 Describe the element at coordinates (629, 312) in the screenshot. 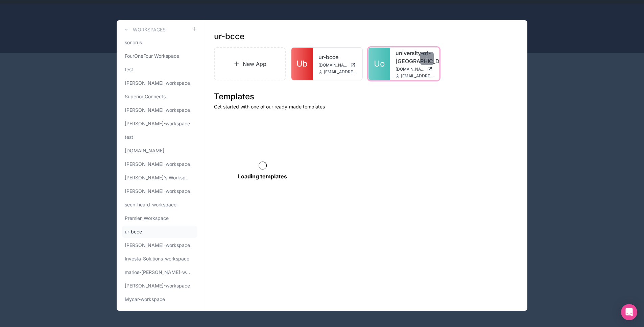

I see `div: Open Intercom Messenger` at that location.